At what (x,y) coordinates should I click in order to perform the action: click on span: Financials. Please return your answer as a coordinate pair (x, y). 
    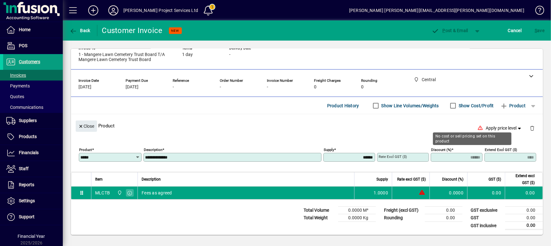
    Looking at the image, I should click on (29, 152).